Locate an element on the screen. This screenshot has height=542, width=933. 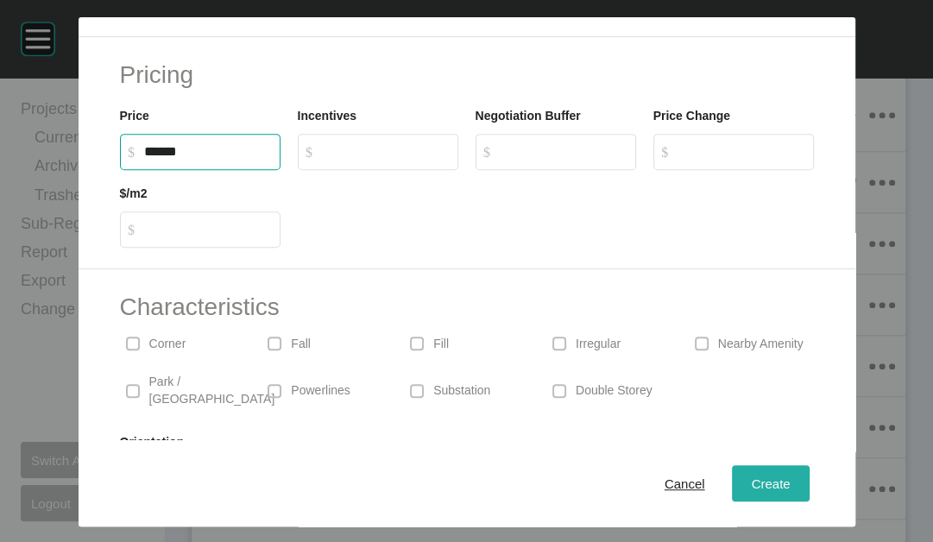
label: Price is located at coordinates (135, 116).